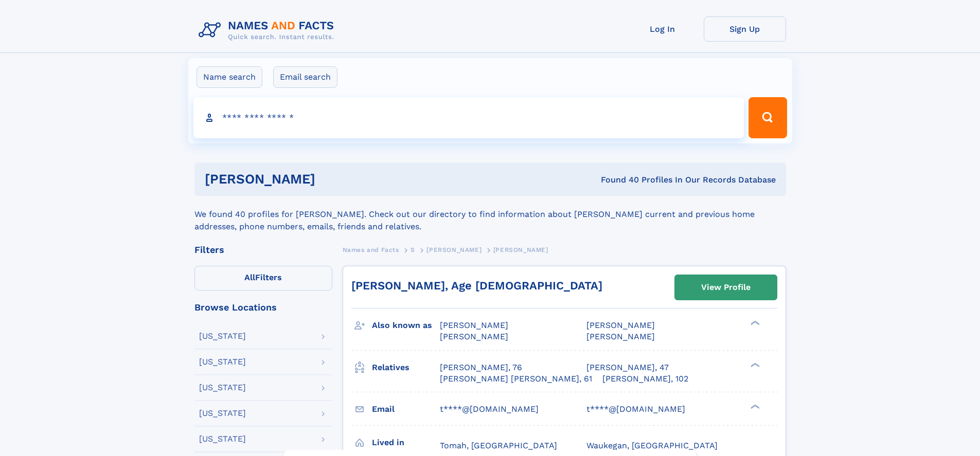 The height and width of the screenshot is (456, 980). Describe the element at coordinates (406, 325) in the screenshot. I see `h3: Also known as` at that location.